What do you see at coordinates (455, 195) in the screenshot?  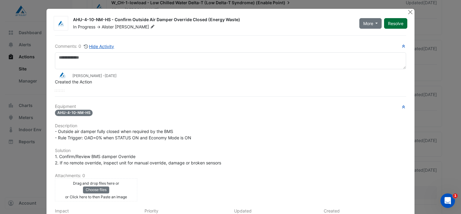 I see `span: 1` at bounding box center [455, 195].